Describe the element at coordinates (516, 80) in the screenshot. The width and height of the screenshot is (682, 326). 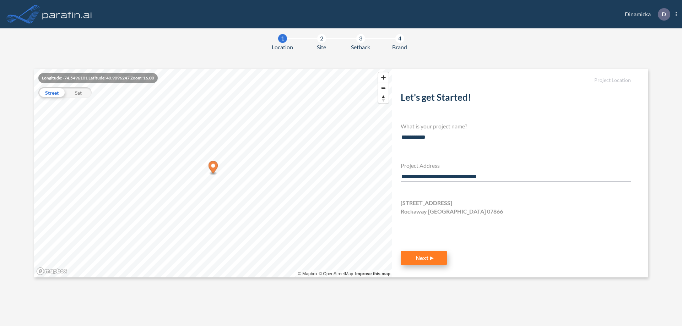
I see `h5: Project Location` at that location.